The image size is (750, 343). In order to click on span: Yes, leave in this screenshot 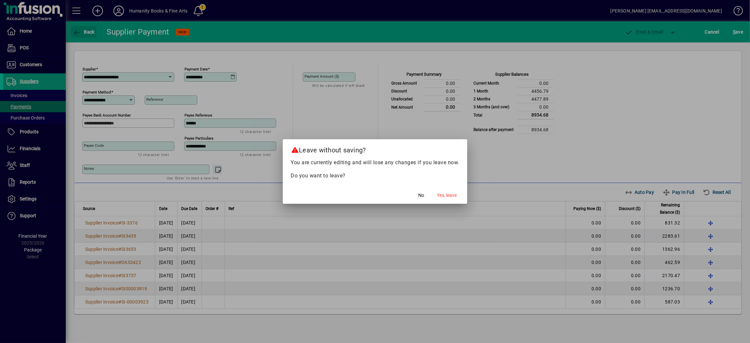, I will do `click(447, 195)`.